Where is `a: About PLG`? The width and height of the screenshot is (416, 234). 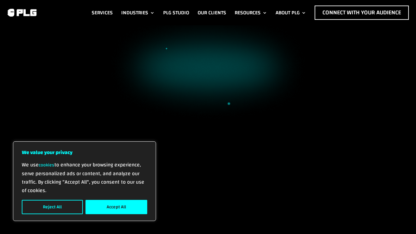
a: About PLG is located at coordinates (291, 13).